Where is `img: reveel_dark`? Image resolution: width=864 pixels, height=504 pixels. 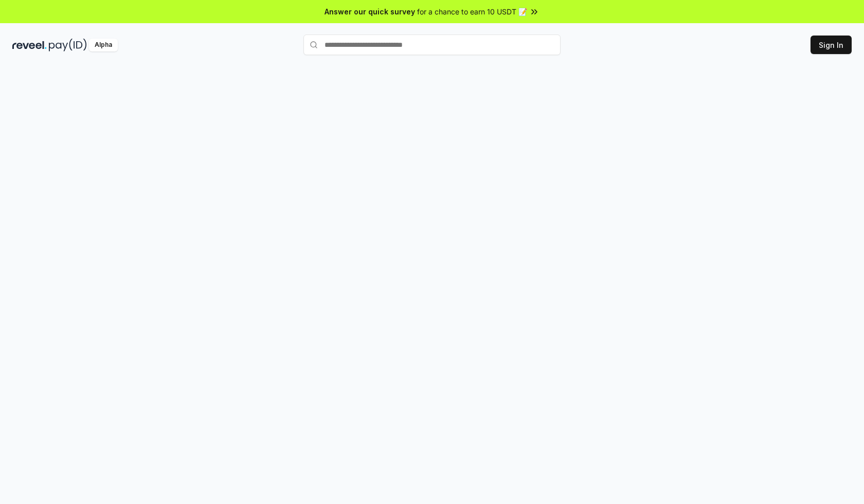 img: reveel_dark is located at coordinates (30, 44).